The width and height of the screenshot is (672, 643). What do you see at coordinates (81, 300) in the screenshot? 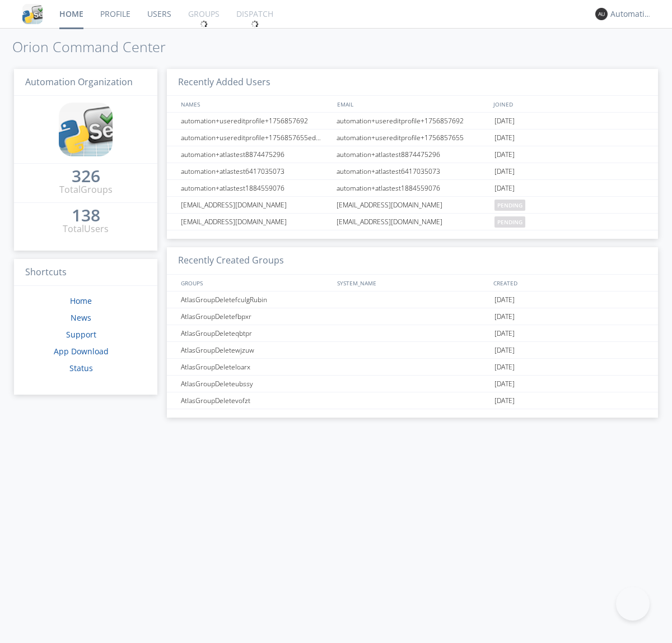
I see `a: Home` at bounding box center [81, 300].